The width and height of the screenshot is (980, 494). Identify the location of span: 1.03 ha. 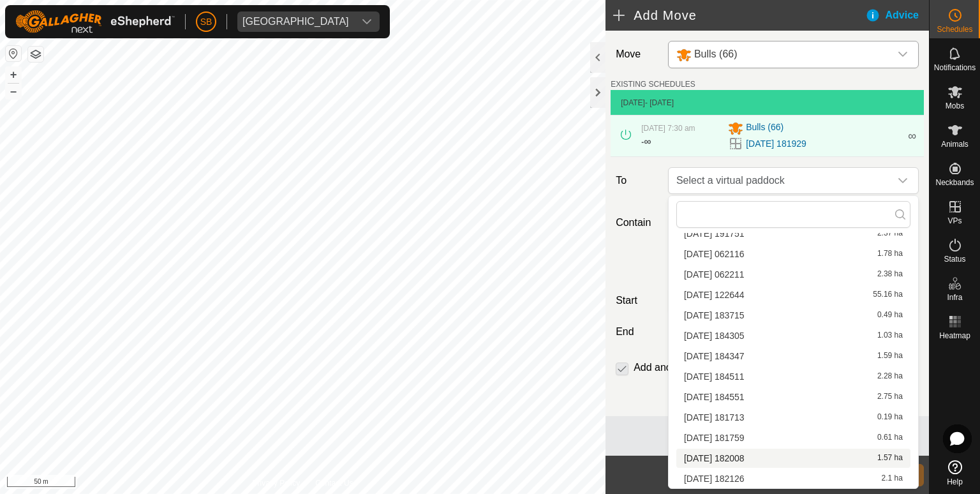
(890, 336).